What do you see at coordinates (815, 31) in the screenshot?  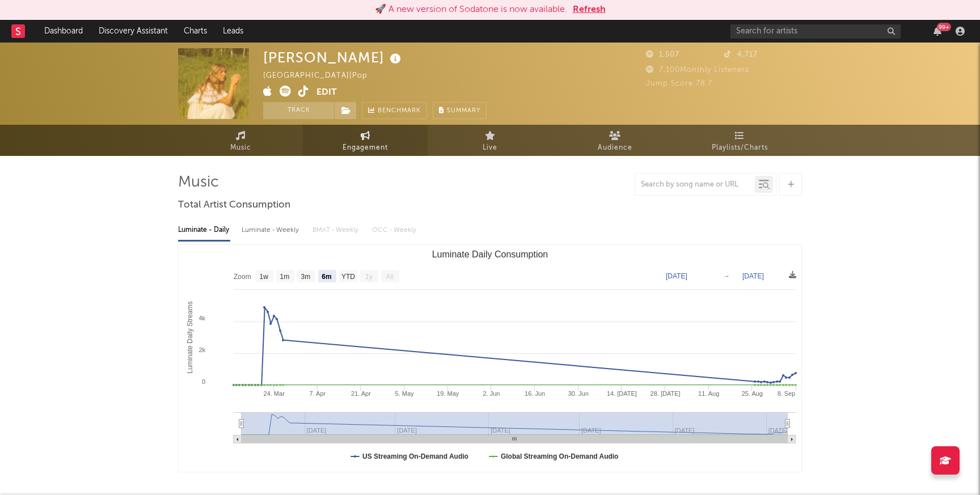 I see `input: Search for artists` at bounding box center [815, 31].